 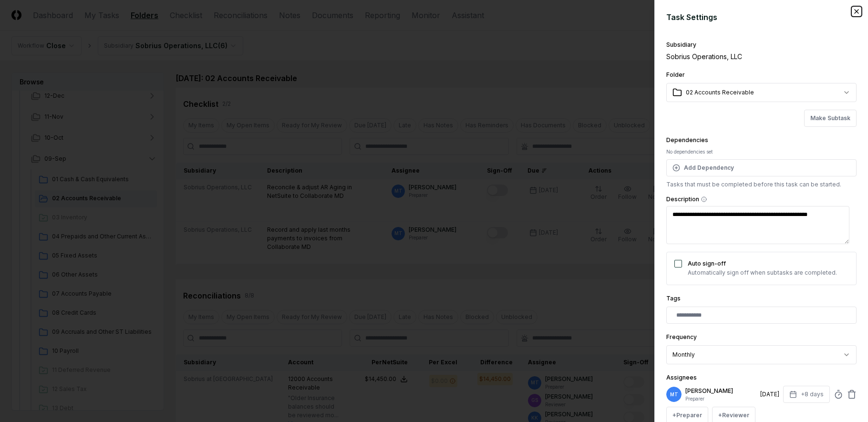 I want to click on p: Preparer, so click(x=721, y=399).